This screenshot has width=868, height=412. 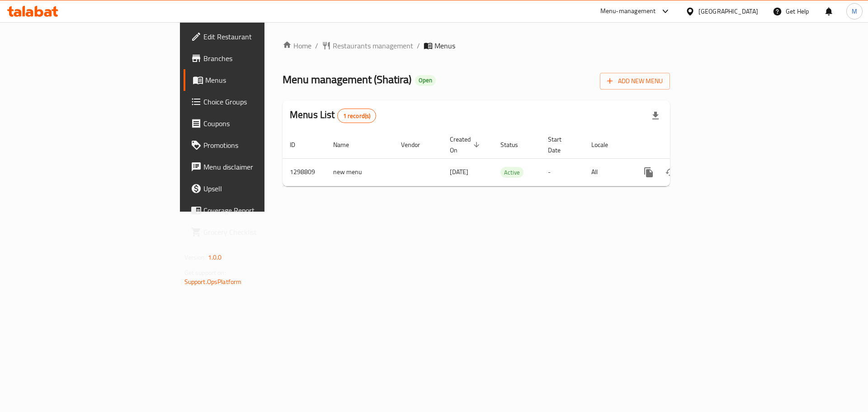 What do you see at coordinates (357, 116) in the screenshot?
I see `div: Total records count` at bounding box center [357, 116].